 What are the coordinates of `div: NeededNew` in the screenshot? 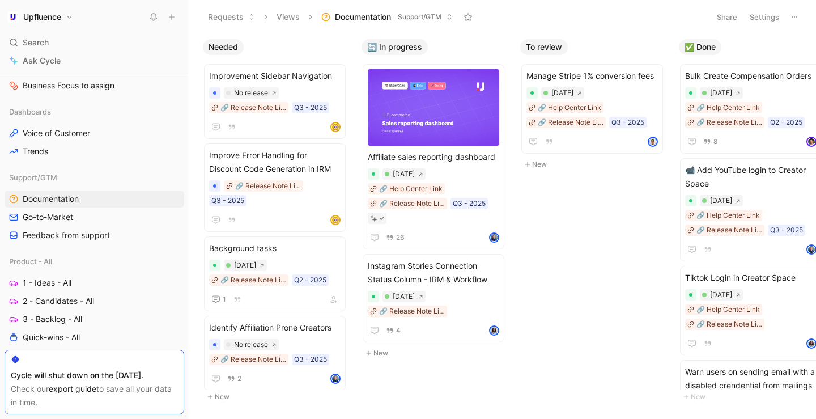 It's located at (278, 221).